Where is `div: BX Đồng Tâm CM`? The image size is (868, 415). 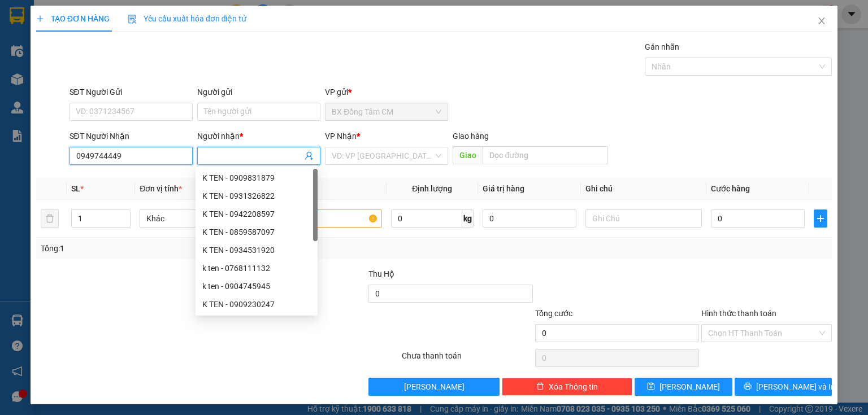
div: BX Đồng Tâm CM is located at coordinates (178, 23).